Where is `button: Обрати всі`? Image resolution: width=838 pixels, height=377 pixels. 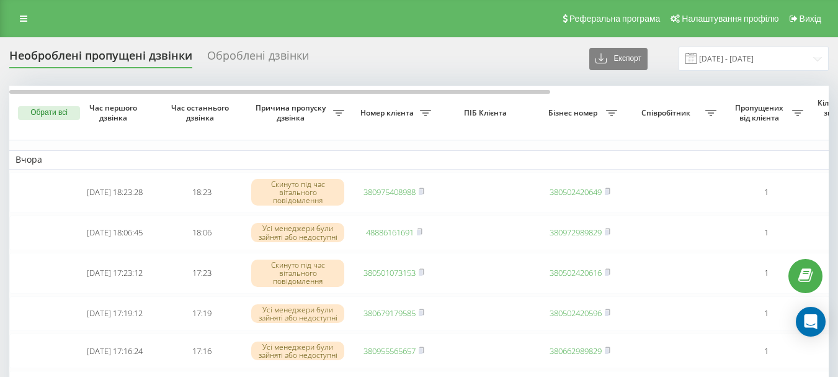 button: Обрати всі is located at coordinates (49, 113).